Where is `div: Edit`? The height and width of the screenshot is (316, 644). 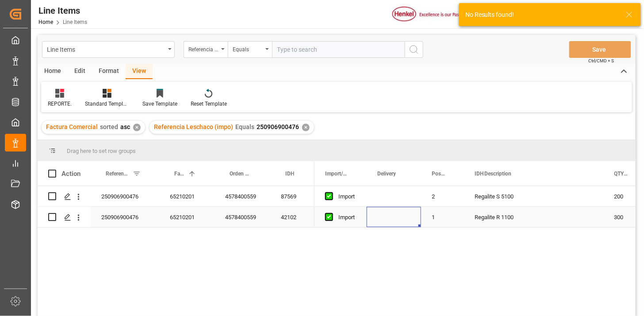 div: Edit is located at coordinates (80, 71).